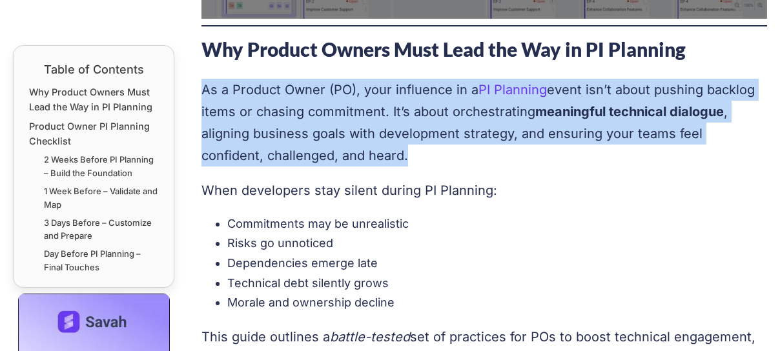 Image resolution: width=780 pixels, height=351 pixels. I want to click on a: PI Planning, so click(512, 90).